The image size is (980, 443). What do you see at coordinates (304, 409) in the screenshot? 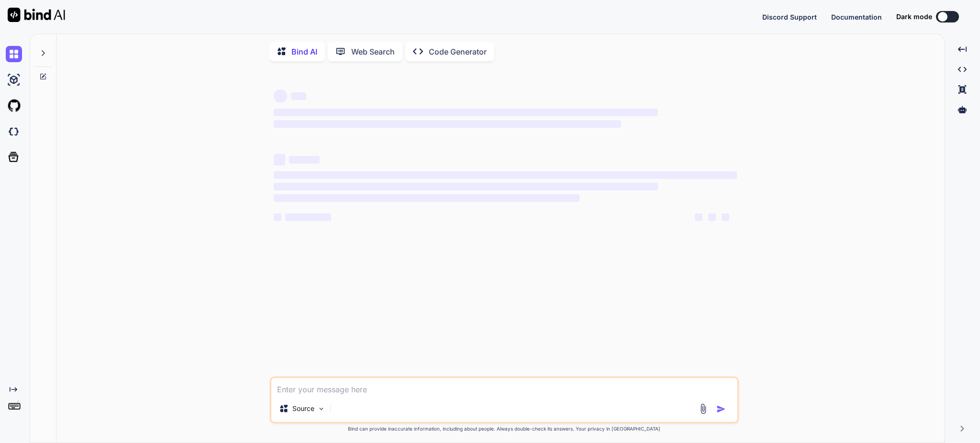
I see `p: Source` at bounding box center [304, 409].